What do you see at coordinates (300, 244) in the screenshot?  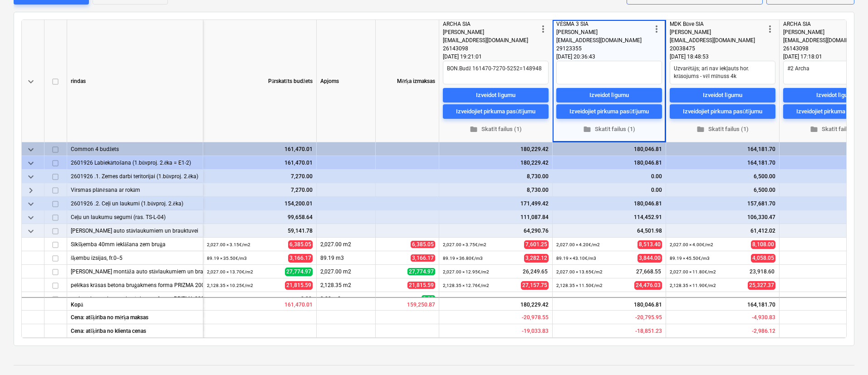 I see `span: 6,385.05` at bounding box center [300, 244].